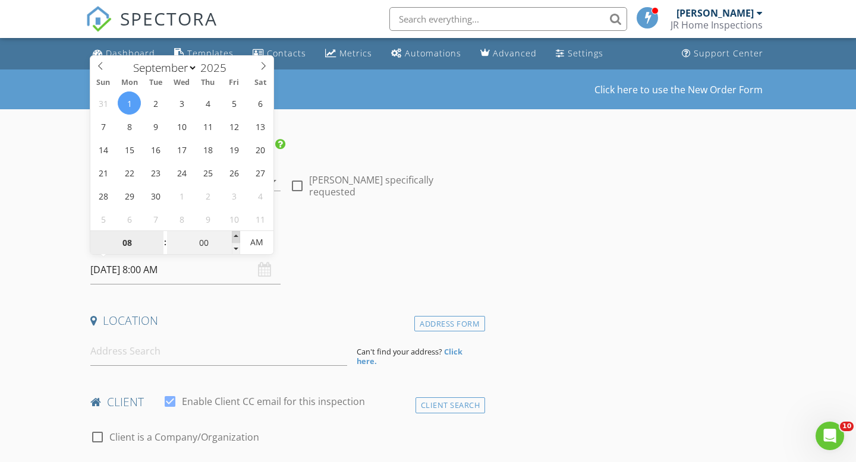  Describe the element at coordinates (256, 242) in the screenshot. I see `span: Click to toggle` at that location.